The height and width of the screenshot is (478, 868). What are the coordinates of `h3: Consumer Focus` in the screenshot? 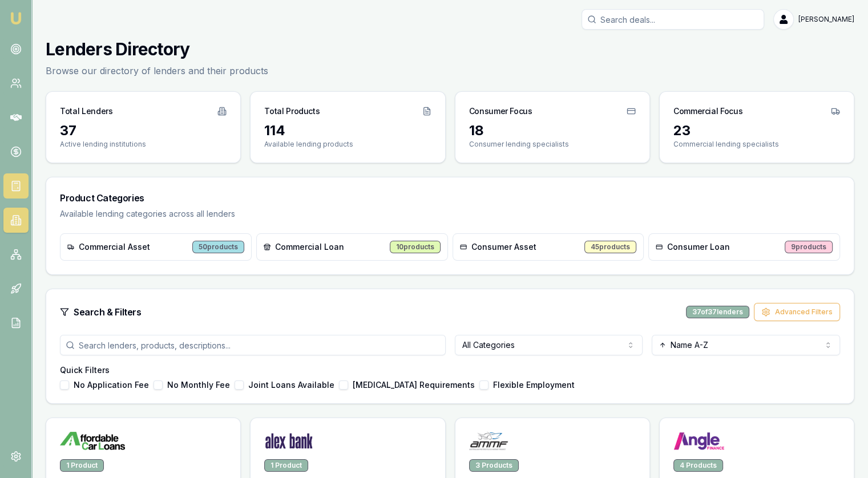 It's located at (500, 111).